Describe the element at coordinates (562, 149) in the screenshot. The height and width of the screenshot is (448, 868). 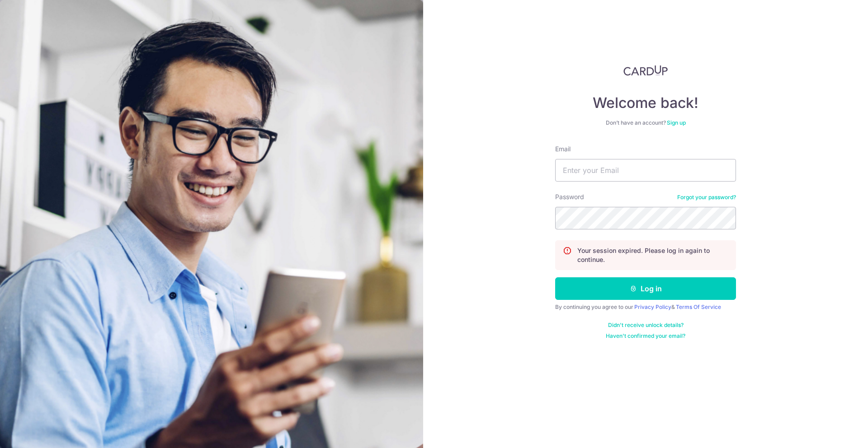
I see `label: Email` at that location.